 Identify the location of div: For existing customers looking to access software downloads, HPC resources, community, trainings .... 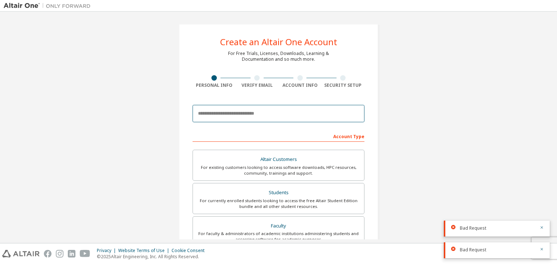
(278, 171).